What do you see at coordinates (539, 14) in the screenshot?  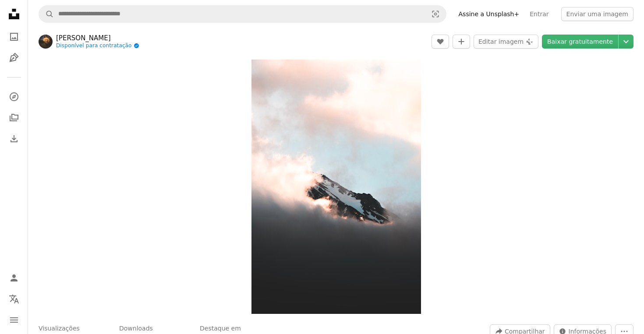 I see `a: Entrar` at bounding box center [539, 14].